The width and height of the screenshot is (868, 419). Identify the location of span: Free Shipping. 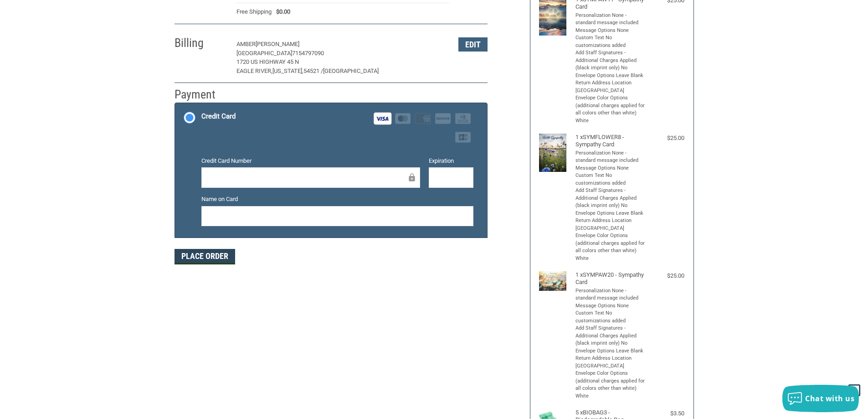
(254, 12).